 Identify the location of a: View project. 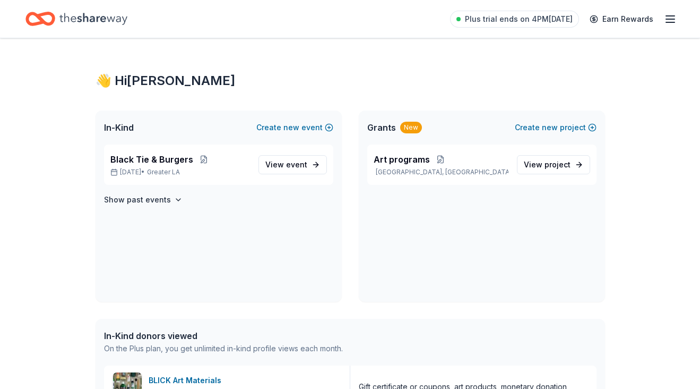
(554, 165).